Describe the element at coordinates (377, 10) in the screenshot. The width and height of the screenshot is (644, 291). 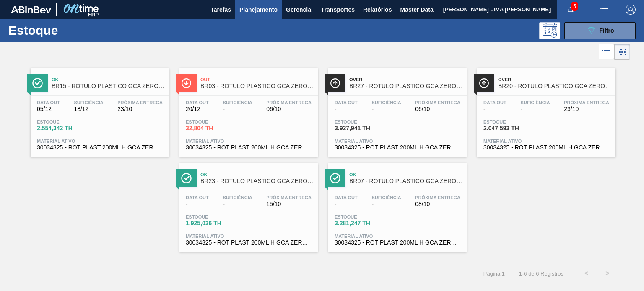
I see `span: Relatórios` at that location.